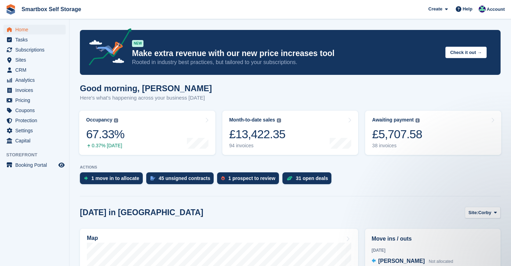  I want to click on span: Pricing, so click(36, 100).